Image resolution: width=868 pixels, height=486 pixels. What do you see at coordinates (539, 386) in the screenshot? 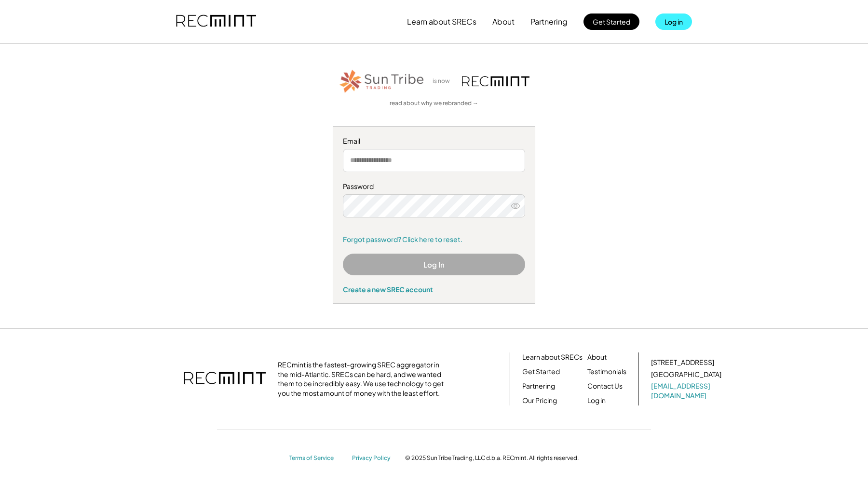
I see `a: Partnering` at bounding box center [539, 386].